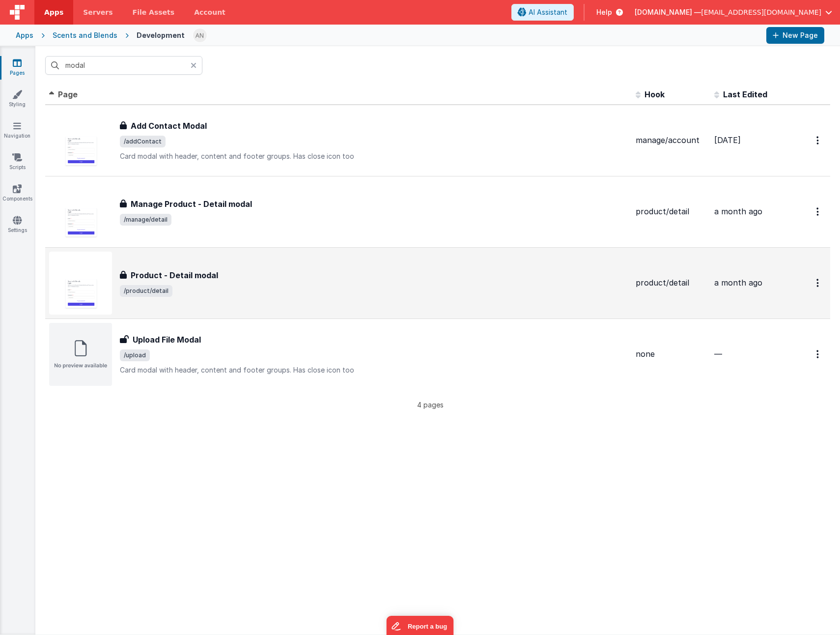 This screenshot has width=840, height=635. Describe the element at coordinates (200, 35) in the screenshot. I see `img: 1ed2b4006576416bae4b007ab5b07290` at that location.